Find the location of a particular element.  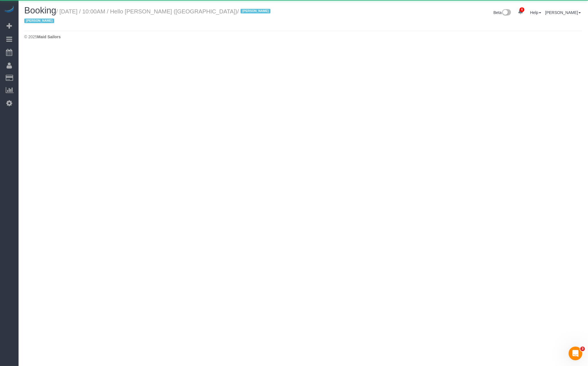

a: 6 is located at coordinates (521, 12).